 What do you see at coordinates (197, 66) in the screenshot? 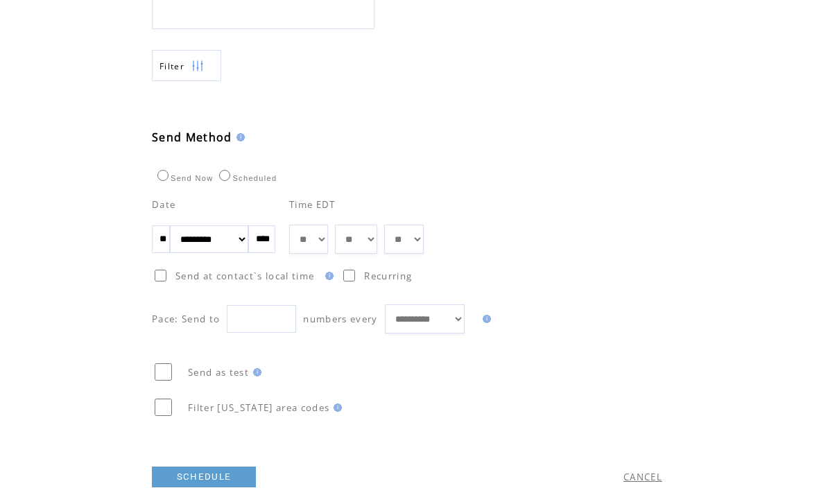
I see `img: filters.png` at bounding box center [197, 66].